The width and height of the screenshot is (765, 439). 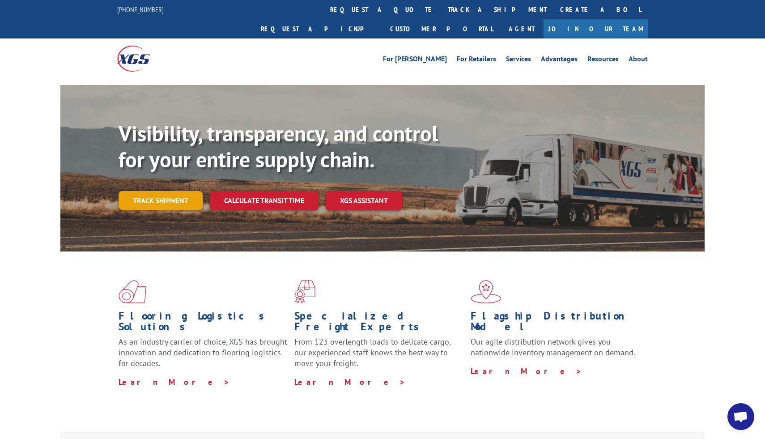 What do you see at coordinates (278, 146) in the screenshot?
I see `b: Visibility, transparency, and control for your entire supply chain.` at bounding box center [278, 146].